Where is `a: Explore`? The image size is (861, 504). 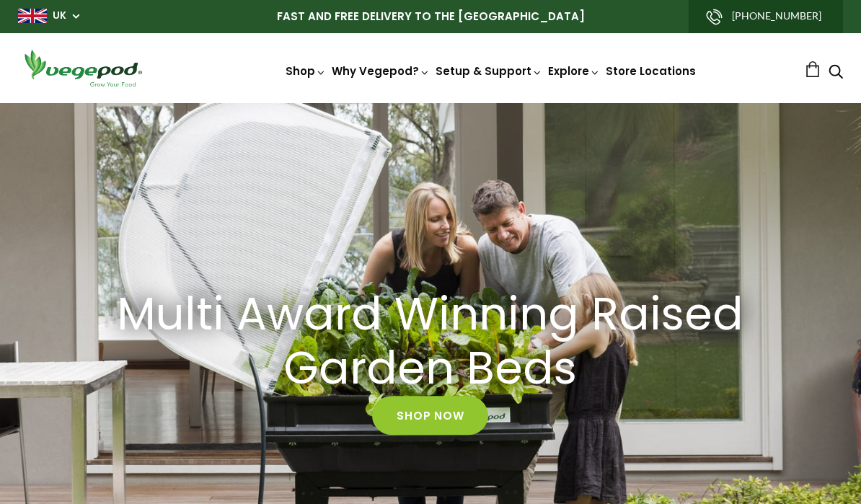 a: Explore is located at coordinates (574, 70).